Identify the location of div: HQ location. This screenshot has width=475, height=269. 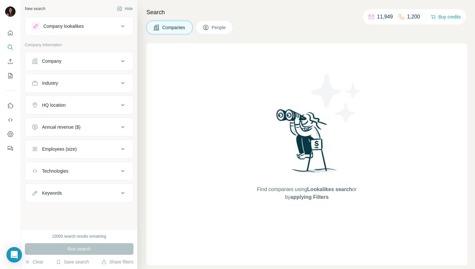
(54, 105).